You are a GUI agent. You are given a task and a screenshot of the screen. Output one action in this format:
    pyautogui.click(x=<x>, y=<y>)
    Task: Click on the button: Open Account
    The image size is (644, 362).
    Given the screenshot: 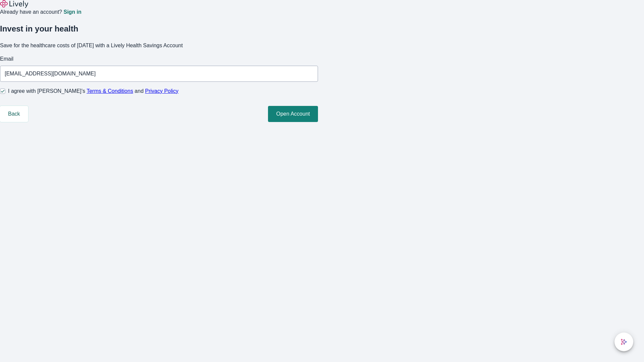 What is the action you would take?
    pyautogui.click(x=293, y=114)
    